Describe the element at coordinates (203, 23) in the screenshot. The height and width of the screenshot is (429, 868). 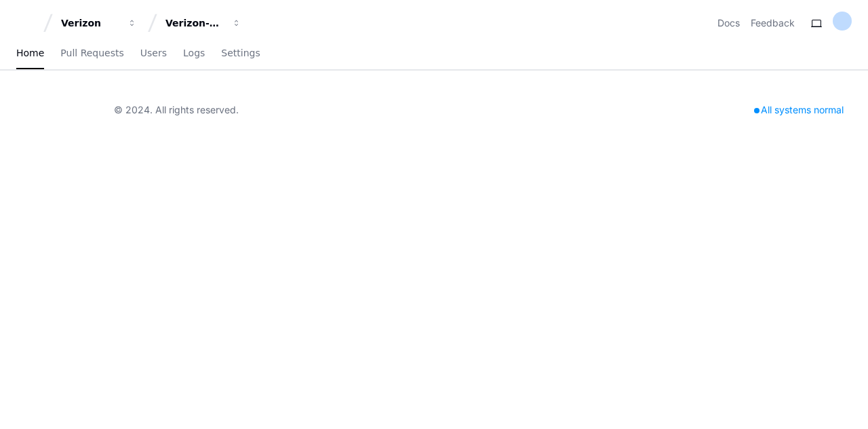
I see `button: Verizon-Clarify-Order-Management` at that location.